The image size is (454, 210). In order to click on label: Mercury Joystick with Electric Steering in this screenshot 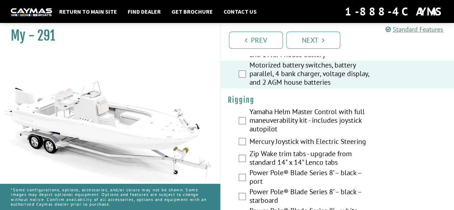, I will do `click(311, 142)`.